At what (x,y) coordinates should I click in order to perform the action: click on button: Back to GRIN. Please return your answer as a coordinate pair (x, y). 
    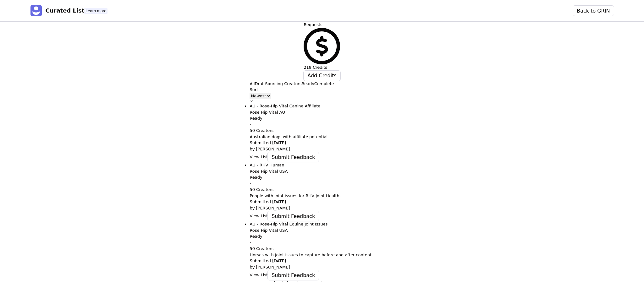
    Looking at the image, I should click on (593, 10).